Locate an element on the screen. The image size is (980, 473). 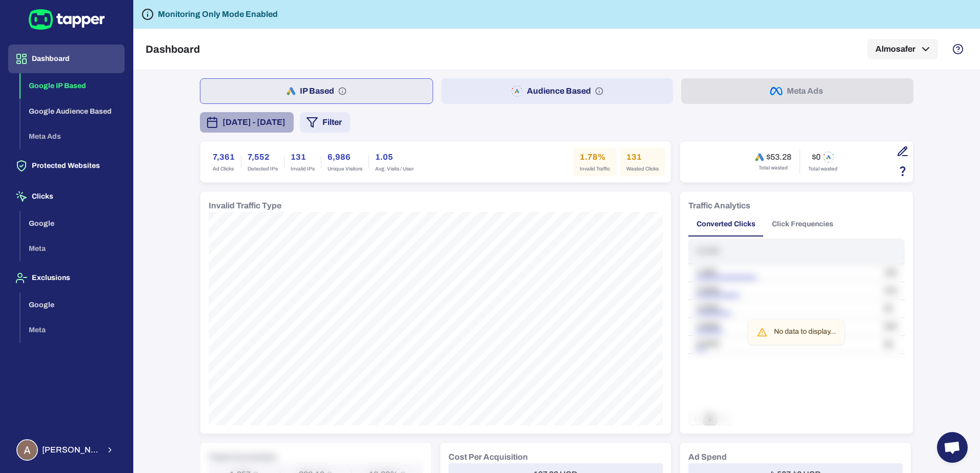
button: Dashboard is located at coordinates (66, 59).